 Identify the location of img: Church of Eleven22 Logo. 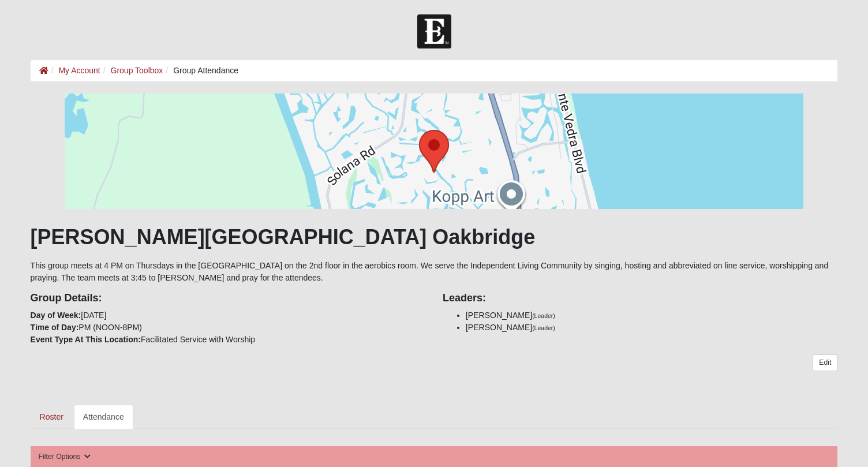
(434, 31).